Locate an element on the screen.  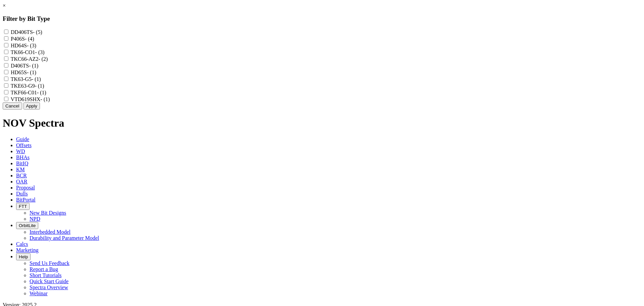
a: Short Tutorials is located at coordinates (46, 275).